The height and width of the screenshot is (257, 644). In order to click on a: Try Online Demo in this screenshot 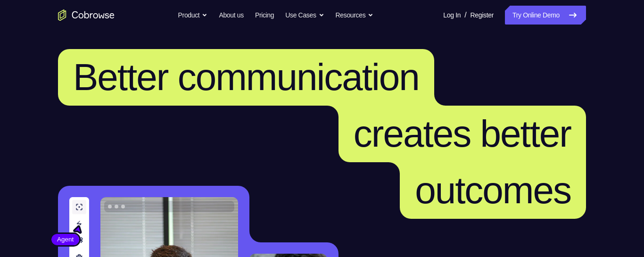, I will do `click(546, 15)`.